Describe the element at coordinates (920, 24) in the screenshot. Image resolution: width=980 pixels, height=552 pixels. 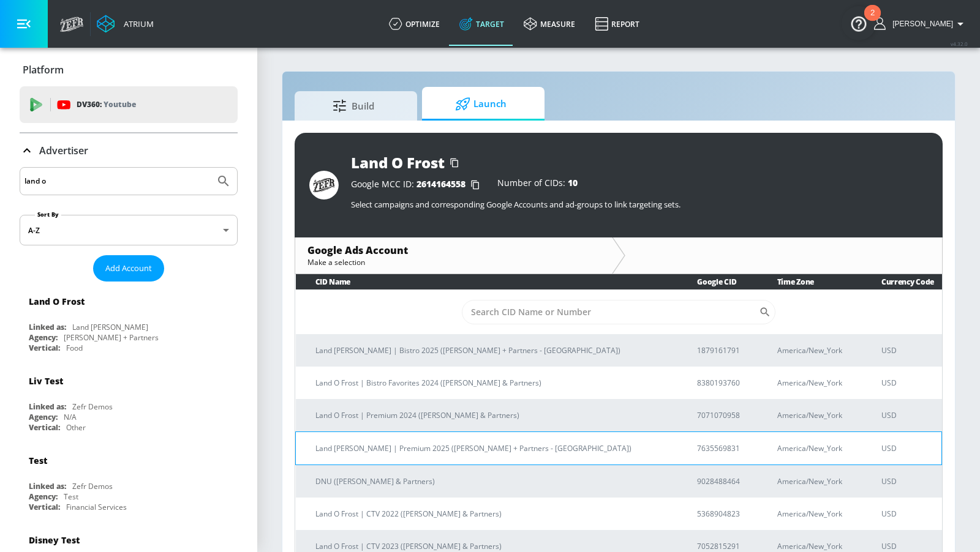
I see `span: login as: anthony.tran@zefr.com` at that location.